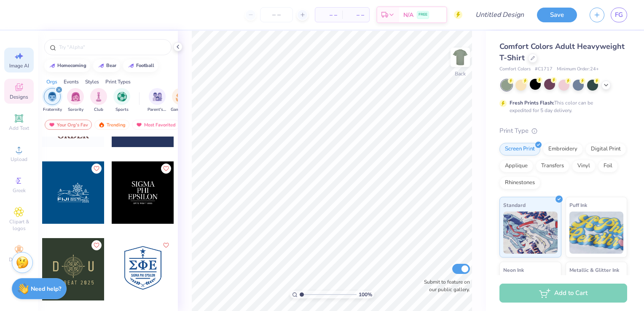 The height and width of the screenshot is (311, 644). What do you see at coordinates (112, 47) in the screenshot?
I see `input: Try "Alpha"` at bounding box center [112, 47].